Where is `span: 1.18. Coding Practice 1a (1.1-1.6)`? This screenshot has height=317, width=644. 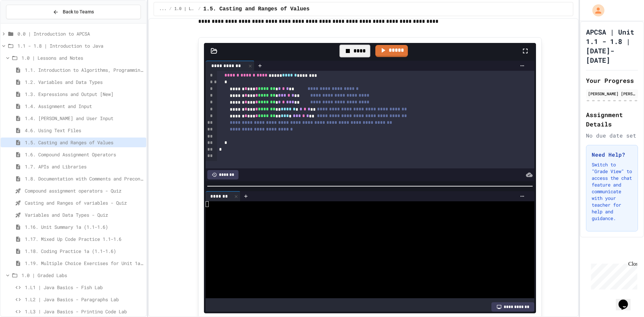
span: 1.18. Coding Practice 1a (1.1-1.6) is located at coordinates (84, 251).